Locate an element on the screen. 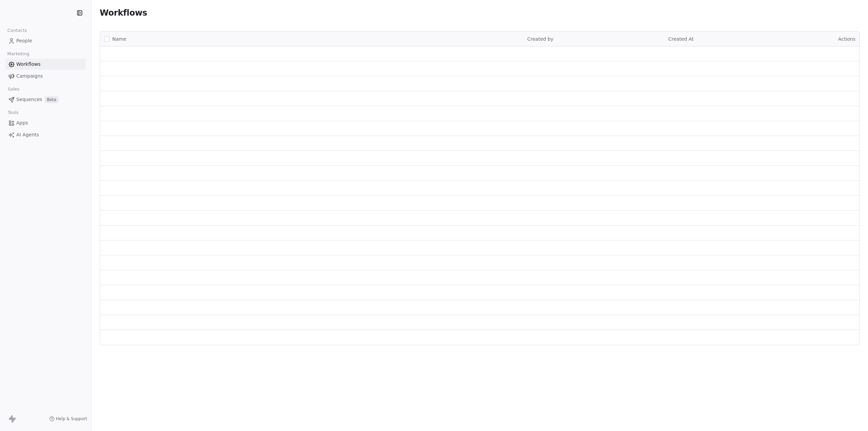  a: Apps is located at coordinates (45, 123).